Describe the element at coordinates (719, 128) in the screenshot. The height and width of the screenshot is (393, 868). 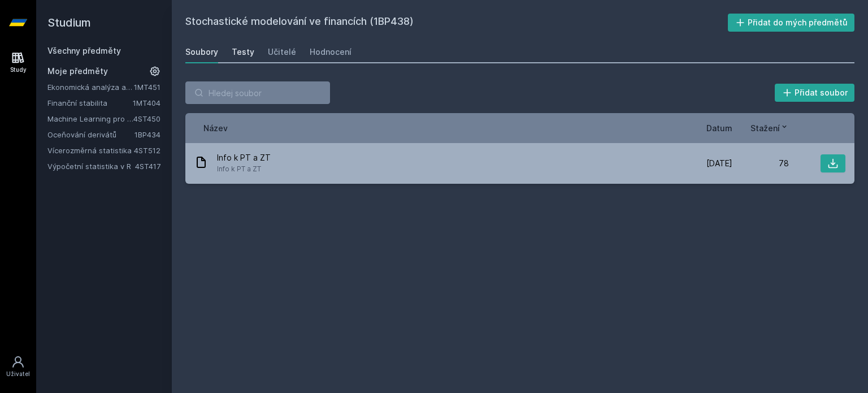
I see `button: Datum` at that location.